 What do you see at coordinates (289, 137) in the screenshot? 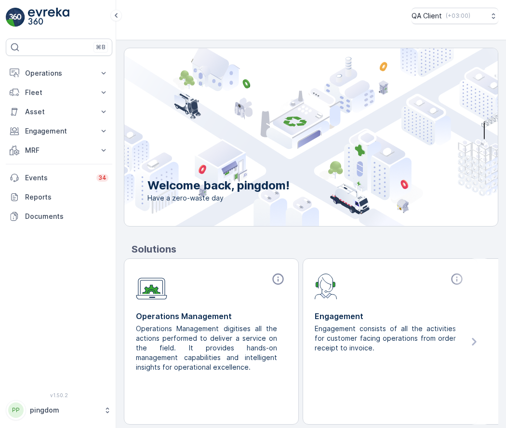
I see `img: city illustration` at bounding box center [289, 137].